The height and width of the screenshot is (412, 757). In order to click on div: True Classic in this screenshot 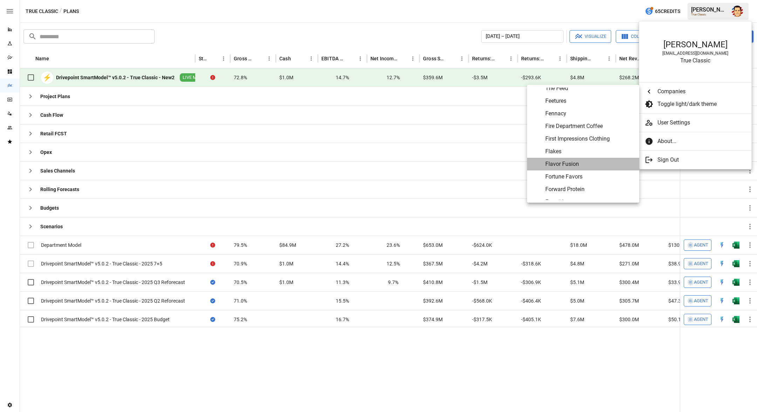, I will do `click(695, 60)`.